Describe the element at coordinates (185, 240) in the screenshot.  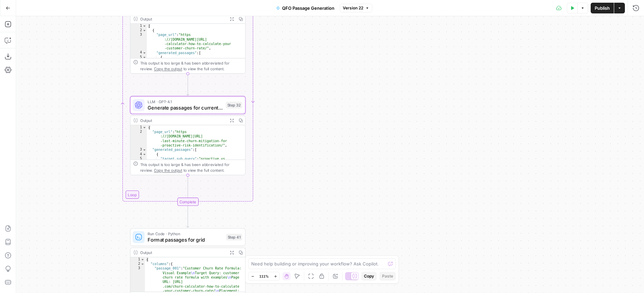
I see `span: Format passages for grid` at that location.